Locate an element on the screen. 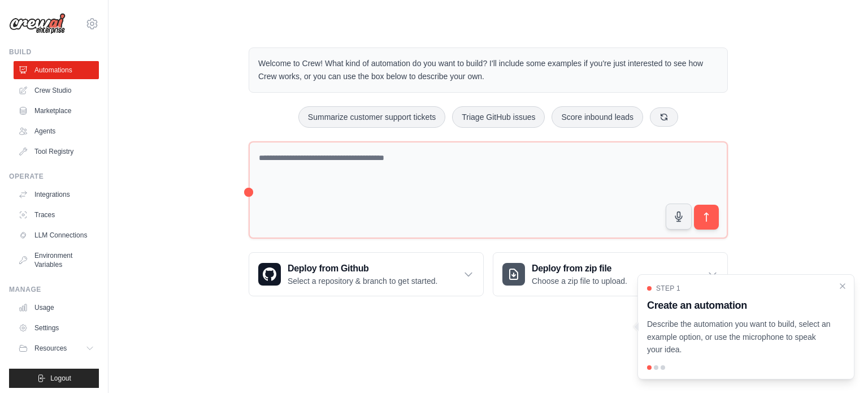 This screenshot has width=868, height=393. h3: Deploy from Github is located at coordinates (363, 269).